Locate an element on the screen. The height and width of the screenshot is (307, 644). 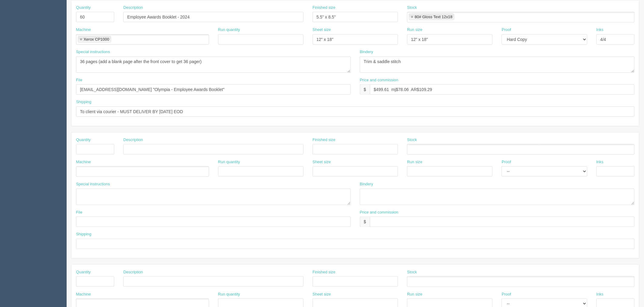
div: 80# Gloss Text 12x18 is located at coordinates (433, 16).